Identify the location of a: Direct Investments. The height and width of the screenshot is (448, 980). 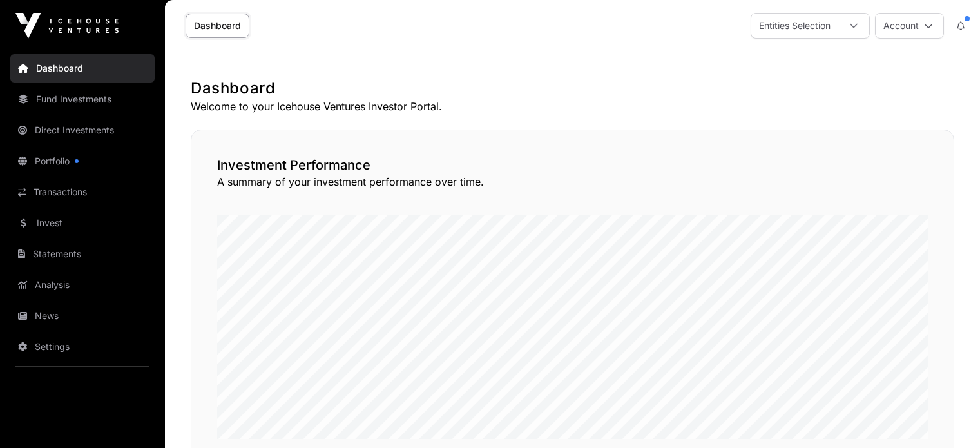
(83, 130).